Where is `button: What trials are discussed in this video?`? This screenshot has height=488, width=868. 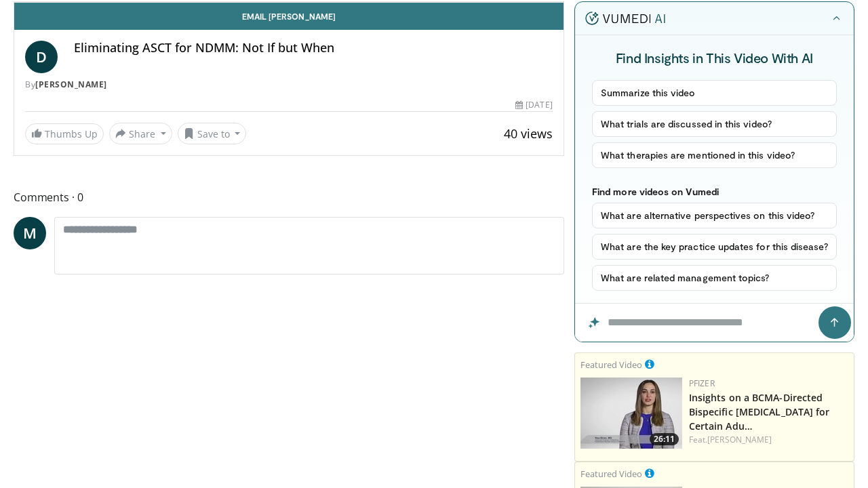 button: What trials are discussed in this video? is located at coordinates (714, 124).